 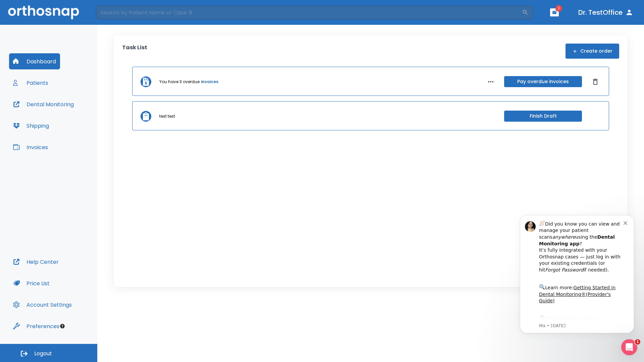 I want to click on p: You have 3 overdue, so click(x=180, y=82).